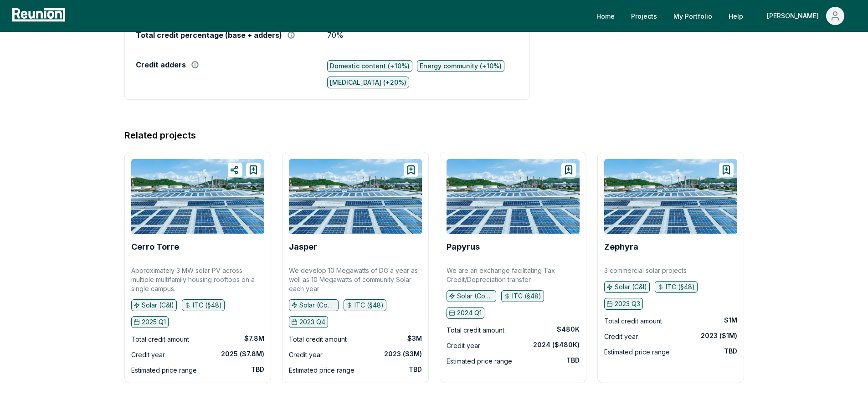 The width and height of the screenshot is (868, 415). I want to click on nav: Main, so click(724, 16).